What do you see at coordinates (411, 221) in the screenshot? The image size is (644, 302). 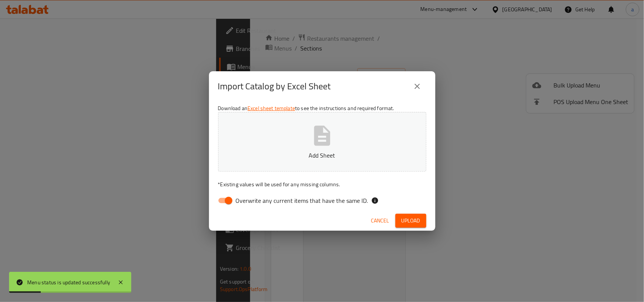 I see `span: Upload` at bounding box center [411, 221].